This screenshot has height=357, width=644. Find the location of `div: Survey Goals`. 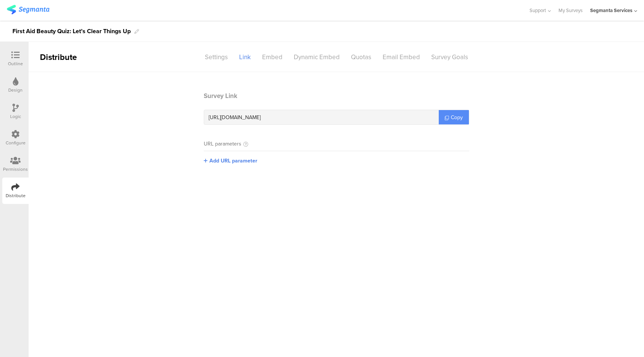

div: Survey Goals is located at coordinates (449, 57).